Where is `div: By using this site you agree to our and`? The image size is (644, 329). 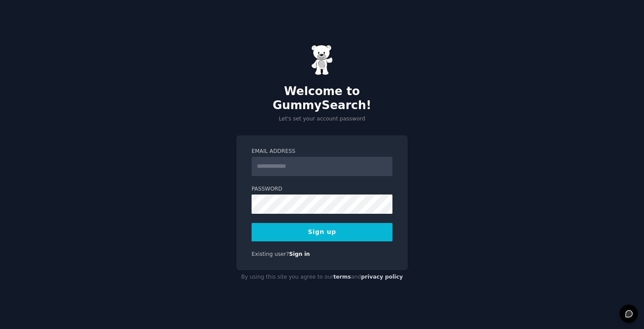 div: By using this site you agree to our and is located at coordinates (322, 277).